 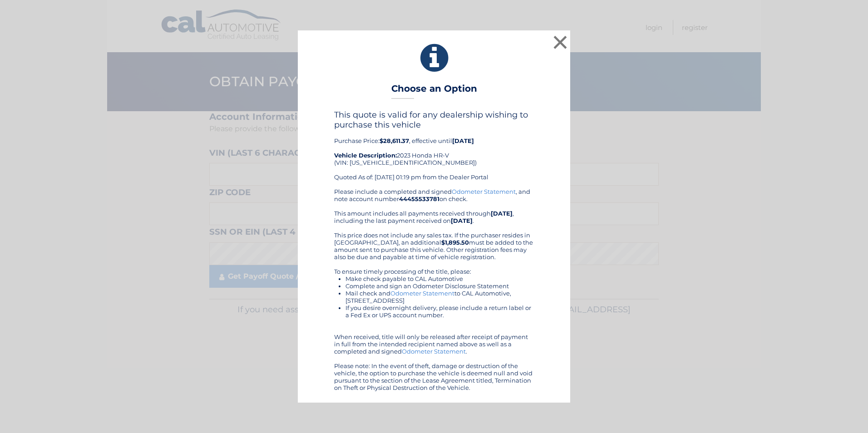 I want to click on b: $1,895.50, so click(x=455, y=242).